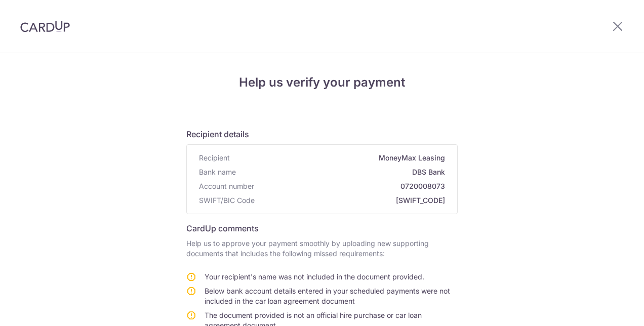  What do you see at coordinates (217, 172) in the screenshot?
I see `span: Bank name` at bounding box center [217, 172].